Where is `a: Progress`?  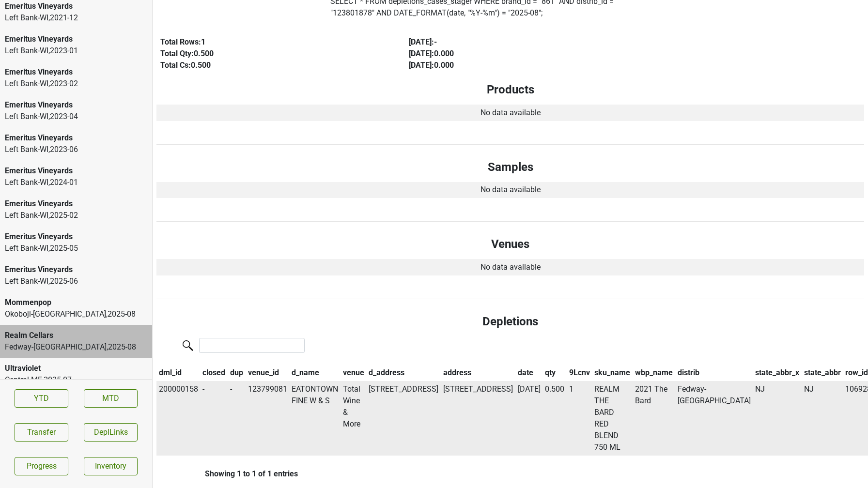 a: Progress is located at coordinates (41, 467).